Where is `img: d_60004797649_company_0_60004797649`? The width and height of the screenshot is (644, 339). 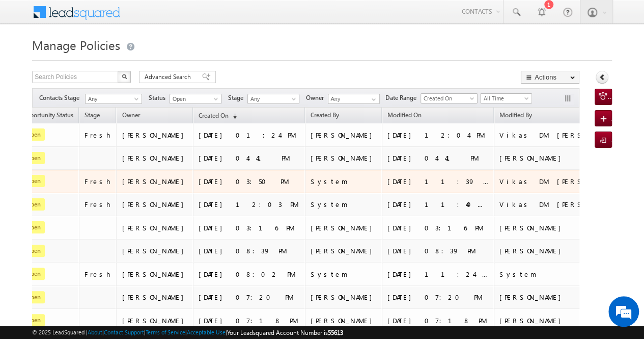
img: d_60004797649_company_0_60004797649 is located at coordinates (30, 60).